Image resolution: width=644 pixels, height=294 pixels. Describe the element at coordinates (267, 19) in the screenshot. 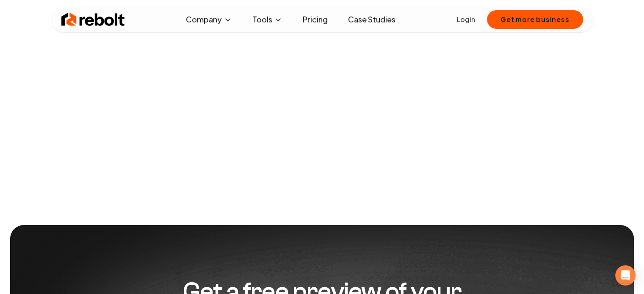

I see `button: Tools` at that location.